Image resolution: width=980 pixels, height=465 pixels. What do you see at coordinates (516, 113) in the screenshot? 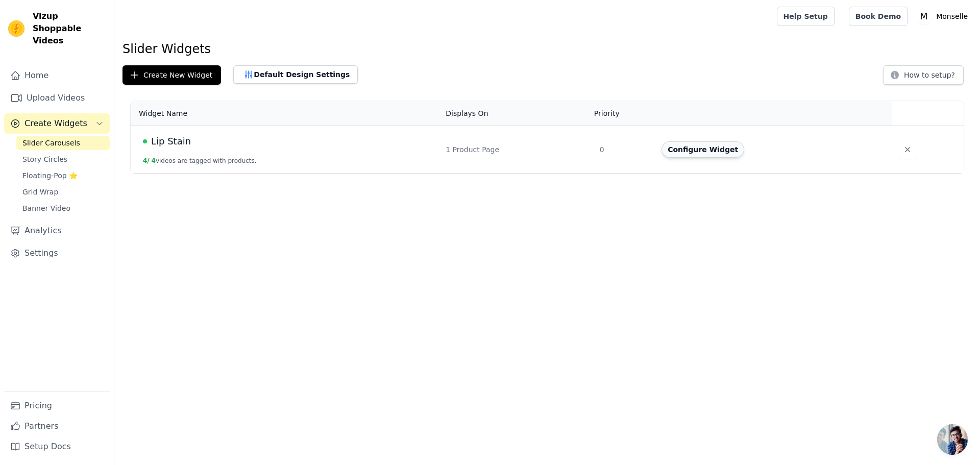
I see `th: Displays On` at bounding box center [516, 113].